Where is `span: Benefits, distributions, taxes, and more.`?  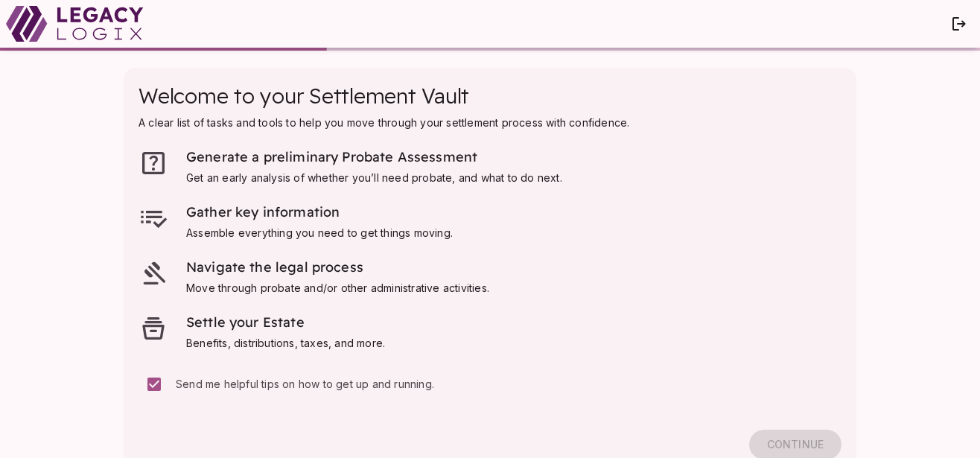 span: Benefits, distributions, taxes, and more. is located at coordinates (285, 343).